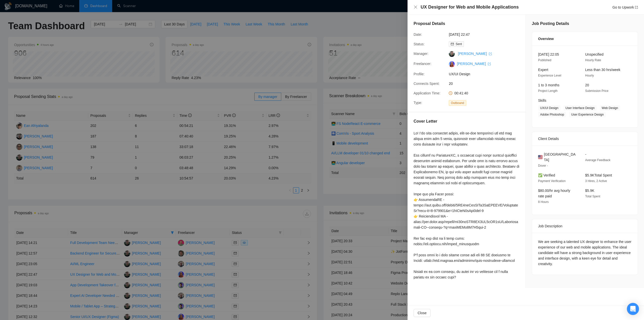  What do you see at coordinates (461, 93) in the screenshot?
I see `span: 00:41:40` at bounding box center [461, 93].